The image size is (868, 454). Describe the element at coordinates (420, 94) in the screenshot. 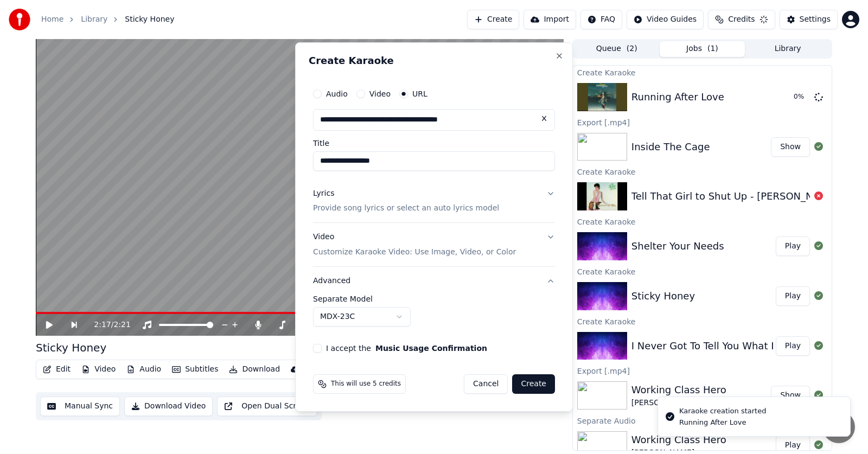

I see `label: URL` at that location.